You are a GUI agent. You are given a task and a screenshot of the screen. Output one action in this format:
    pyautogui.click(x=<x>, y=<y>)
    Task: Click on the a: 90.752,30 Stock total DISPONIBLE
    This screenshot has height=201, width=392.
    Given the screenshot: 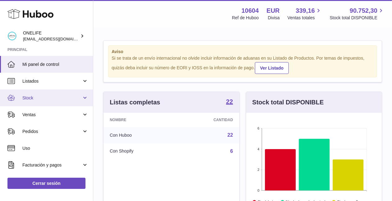 What is the action you would take?
    pyautogui.click(x=357, y=14)
    